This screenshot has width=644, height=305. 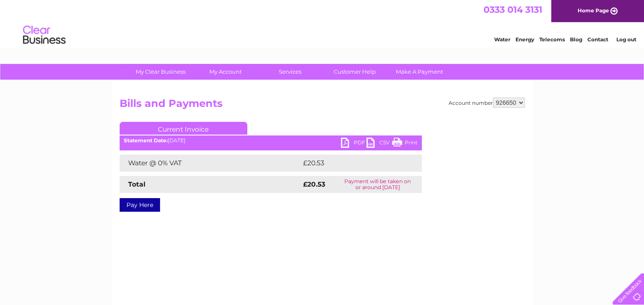 What do you see at coordinates (314, 184) in the screenshot?
I see `strong: £20.53` at bounding box center [314, 184].